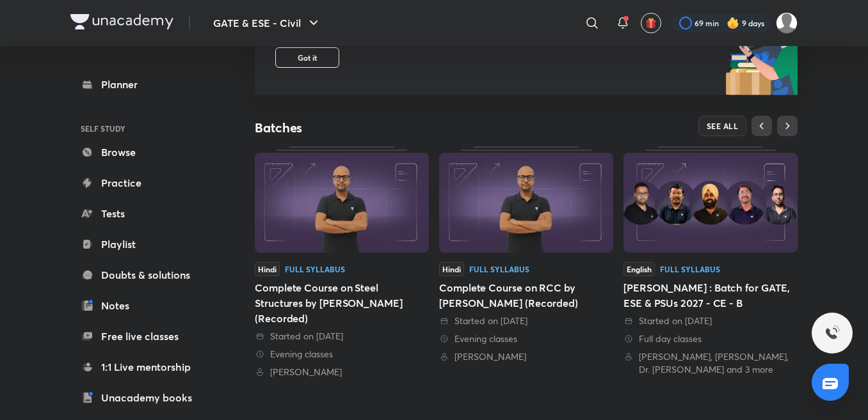  Describe the element at coordinates (638, 270) in the screenshot. I see `span: English` at that location.